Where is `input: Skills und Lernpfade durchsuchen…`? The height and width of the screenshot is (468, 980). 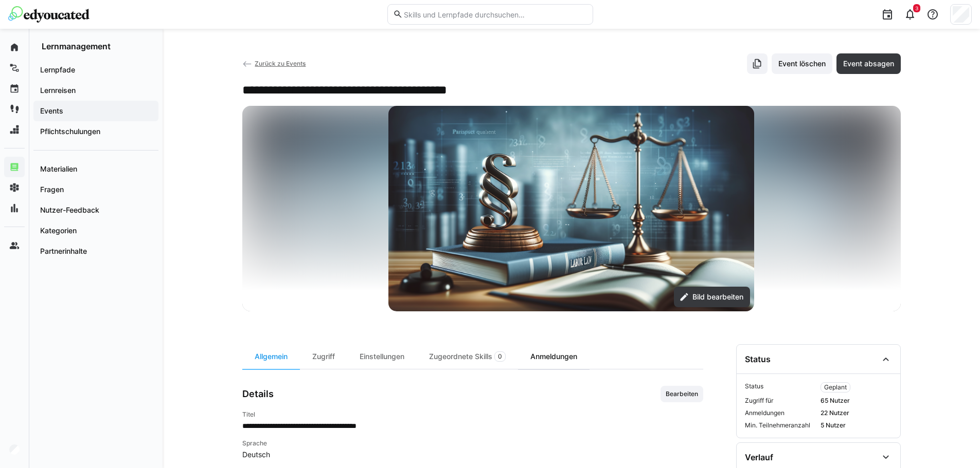
input: Skills und Lernpfade durchsuchen… is located at coordinates (495, 14).